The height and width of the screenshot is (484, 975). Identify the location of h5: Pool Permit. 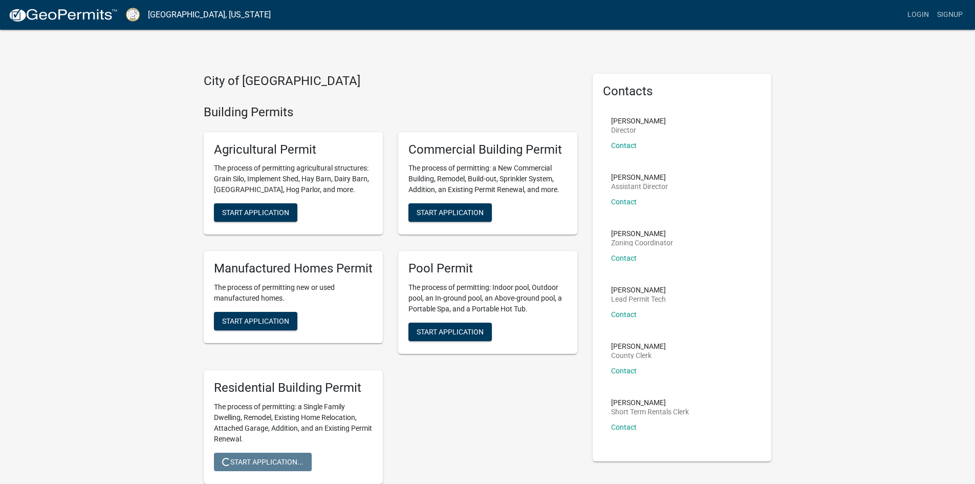
(488, 268).